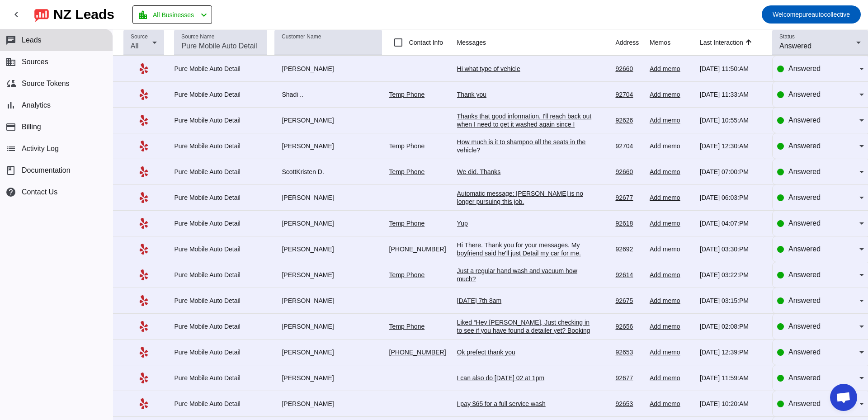 The width and height of the screenshot is (868, 420). Describe the element at coordinates (32, 40) in the screenshot. I see `span: Leads` at that location.